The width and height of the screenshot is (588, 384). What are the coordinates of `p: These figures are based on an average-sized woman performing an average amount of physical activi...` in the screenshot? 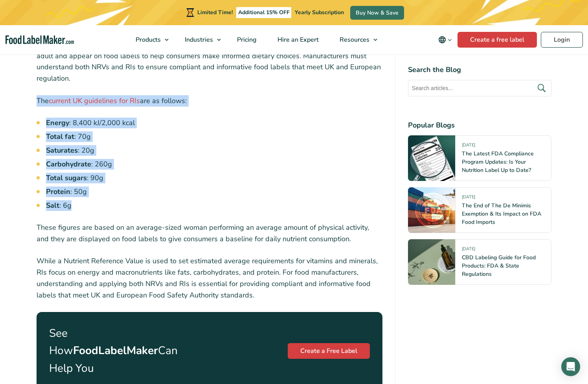 It's located at (210, 233).